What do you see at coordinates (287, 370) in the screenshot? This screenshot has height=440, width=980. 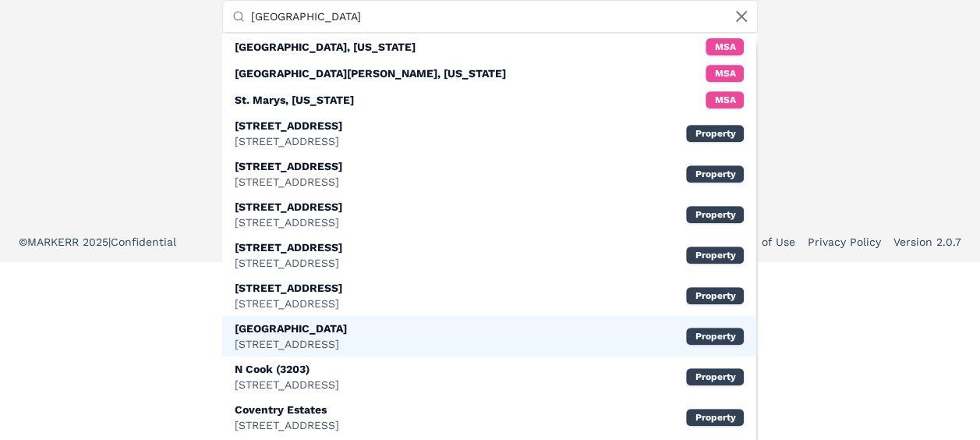 I see `div: N Cook (3203)` at bounding box center [287, 370].